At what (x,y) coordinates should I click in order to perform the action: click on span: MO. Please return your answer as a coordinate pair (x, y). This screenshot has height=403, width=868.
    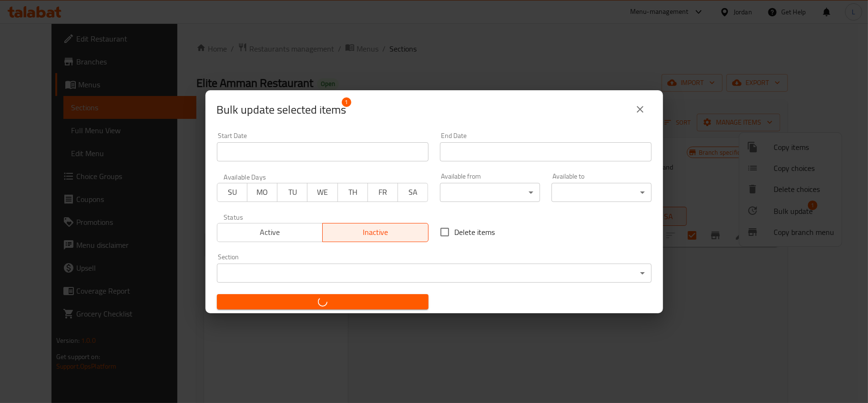
    Looking at the image, I should click on (262, 192).